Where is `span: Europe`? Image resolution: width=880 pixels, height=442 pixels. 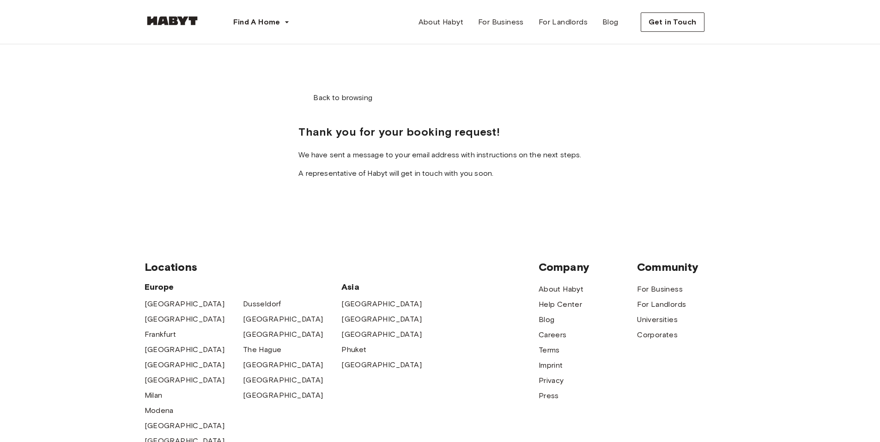 span: Europe is located at coordinates (243, 287).